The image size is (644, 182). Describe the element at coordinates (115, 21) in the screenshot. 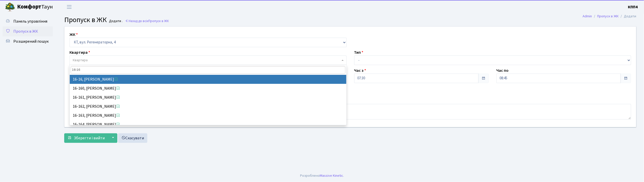

I see `small: Додати .` at that location.